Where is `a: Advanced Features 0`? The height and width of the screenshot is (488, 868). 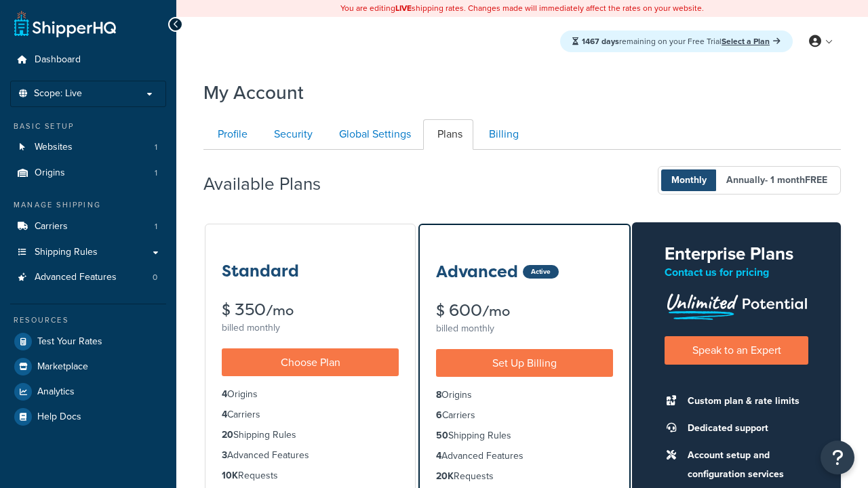
a: Advanced Features 0 is located at coordinates (88, 277).